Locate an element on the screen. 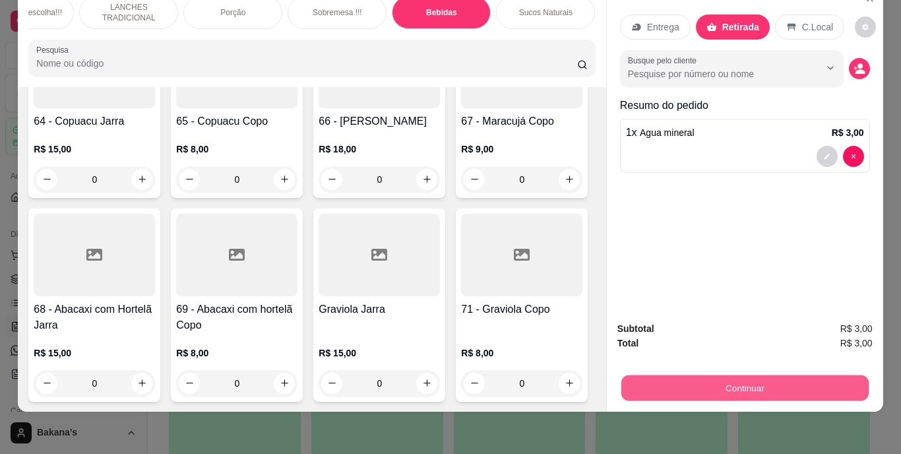 The width and height of the screenshot is (901, 454). input: Busque pelo cliente is located at coordinates (713, 74).